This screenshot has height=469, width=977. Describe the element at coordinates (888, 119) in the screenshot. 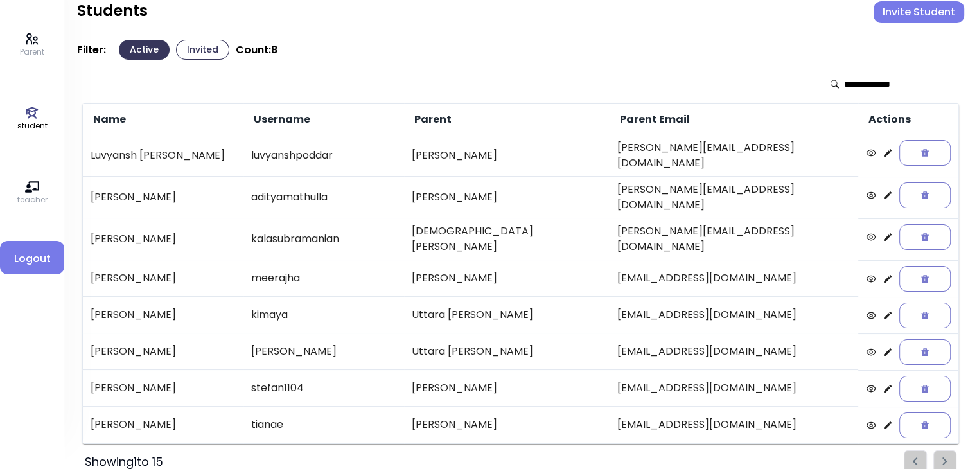

I see `span: Actions` at that location.